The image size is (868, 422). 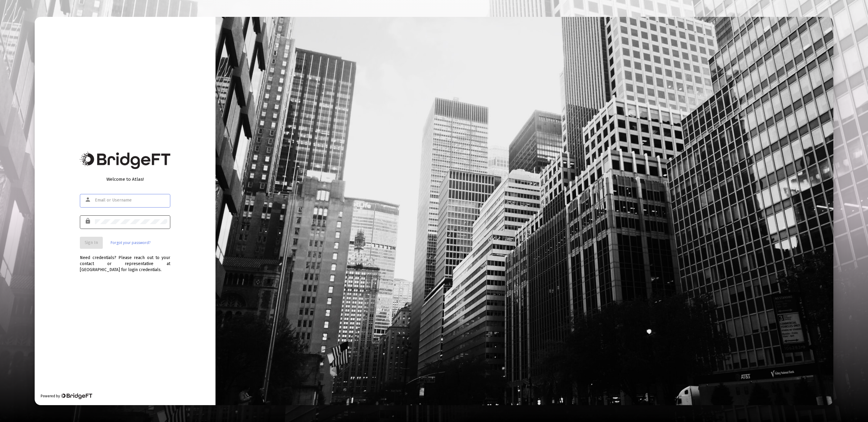 What do you see at coordinates (89, 199) in the screenshot?
I see `mat-icon: person` at bounding box center [89, 199].